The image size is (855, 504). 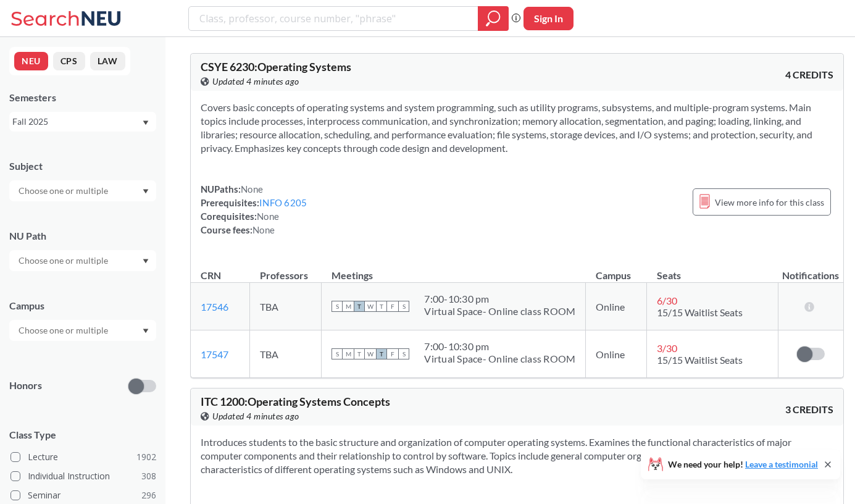 What do you see at coordinates (810, 409) in the screenshot?
I see `span: 3 CREDITS` at bounding box center [810, 409].